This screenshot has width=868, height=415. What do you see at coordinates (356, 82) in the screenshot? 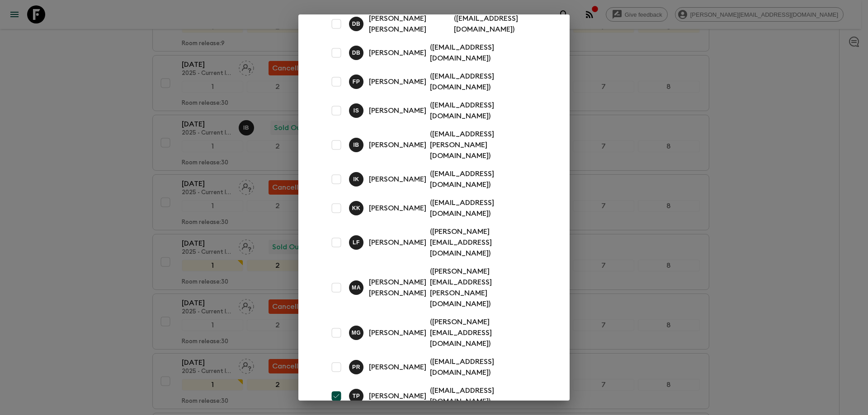
I see `p: F P` at bounding box center [356, 82].